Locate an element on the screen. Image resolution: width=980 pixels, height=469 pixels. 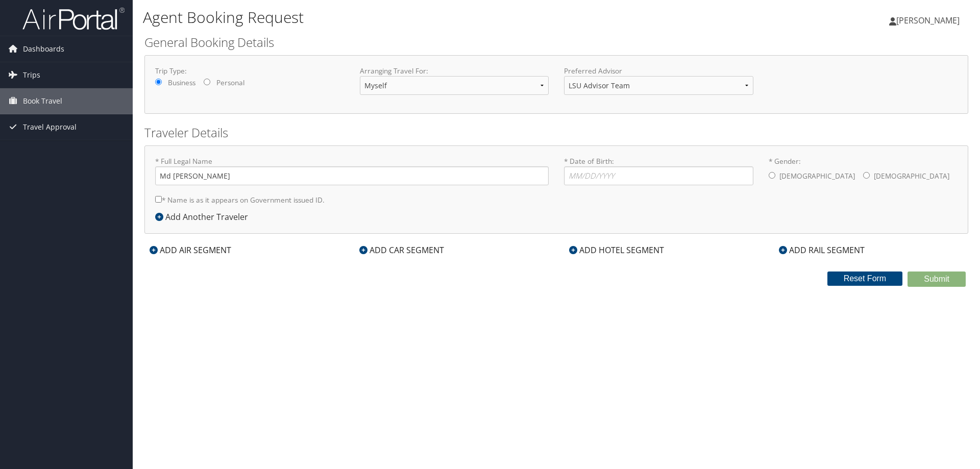
span: Travel Approval is located at coordinates (49, 127).